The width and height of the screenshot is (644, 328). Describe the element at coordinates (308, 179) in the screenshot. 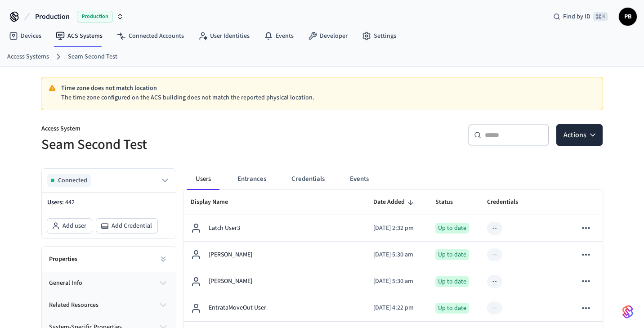

I see `button: Credentials` at that location.